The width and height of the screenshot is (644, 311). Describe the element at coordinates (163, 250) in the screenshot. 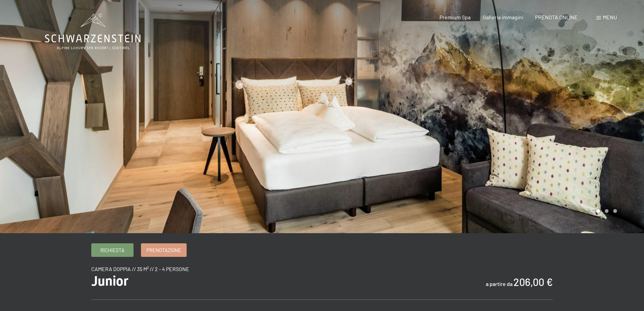

I see `span: Prenotazione` at that location.